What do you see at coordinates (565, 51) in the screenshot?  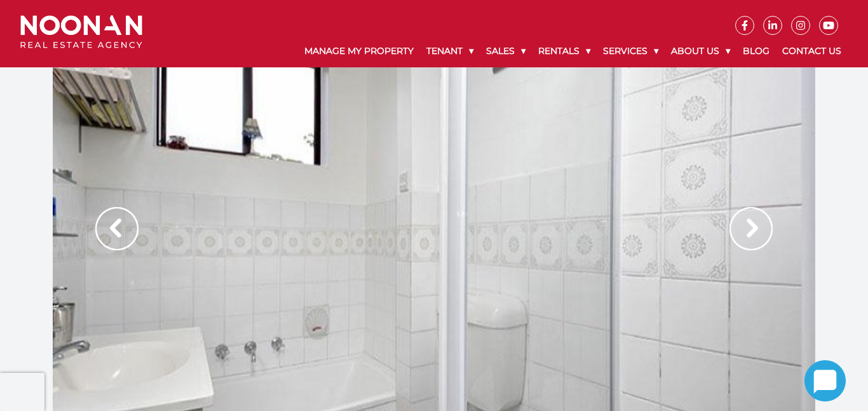 I see `a: Rentals` at bounding box center [565, 51].